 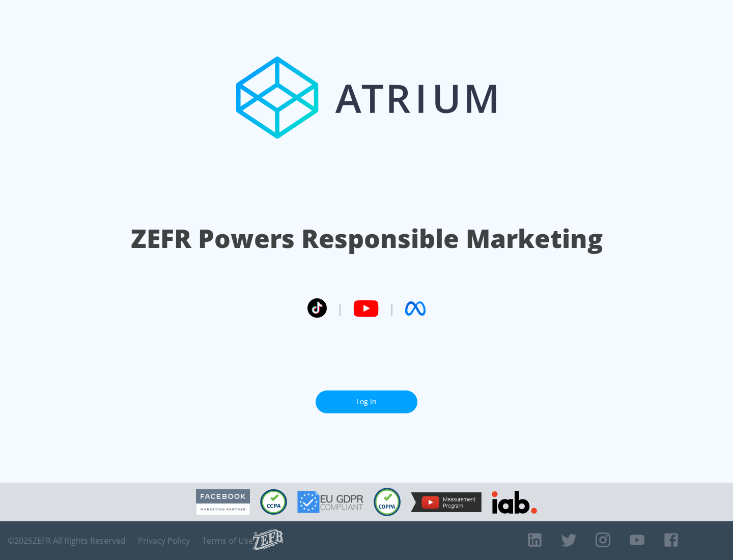 What do you see at coordinates (387, 502) in the screenshot?
I see `img: COPPA Compliant` at bounding box center [387, 502].